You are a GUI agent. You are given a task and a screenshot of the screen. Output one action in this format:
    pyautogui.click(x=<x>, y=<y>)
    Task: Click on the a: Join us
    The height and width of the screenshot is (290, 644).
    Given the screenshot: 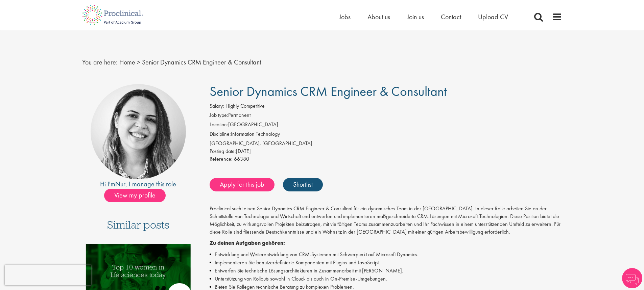 What is the action you would take?
    pyautogui.click(x=416, y=17)
    